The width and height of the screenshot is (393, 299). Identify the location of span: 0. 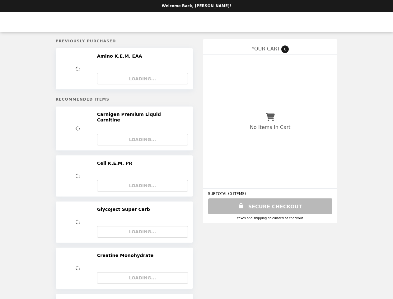
(285, 49).